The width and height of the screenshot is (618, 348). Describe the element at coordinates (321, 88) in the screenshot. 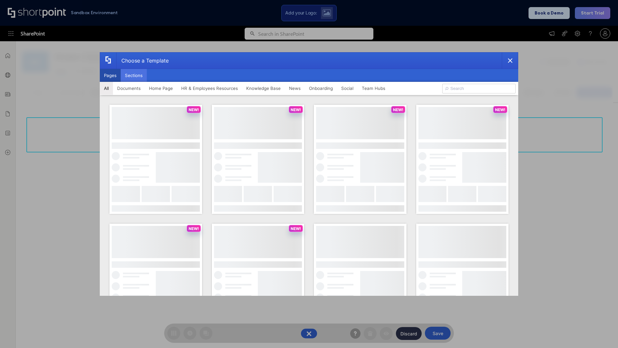

I see `button: Onboarding` at that location.